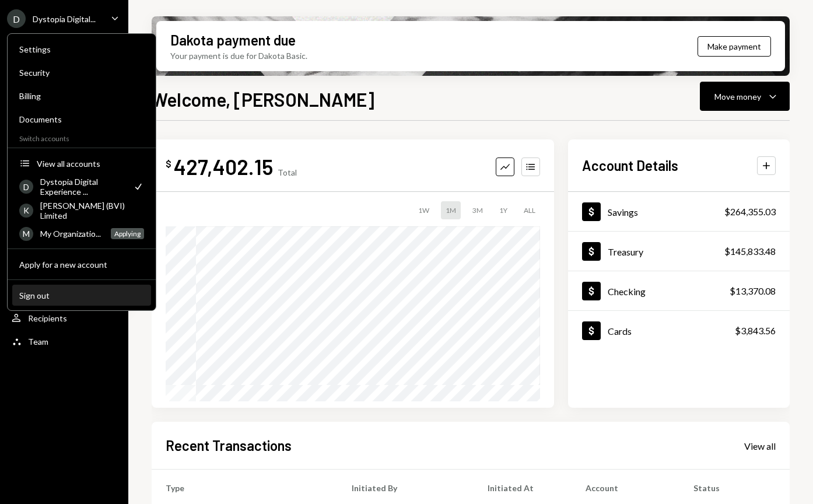 The height and width of the screenshot is (504, 813). Describe the element at coordinates (239, 56) in the screenshot. I see `div: Your payment is due for Dakota Basic.` at that location.